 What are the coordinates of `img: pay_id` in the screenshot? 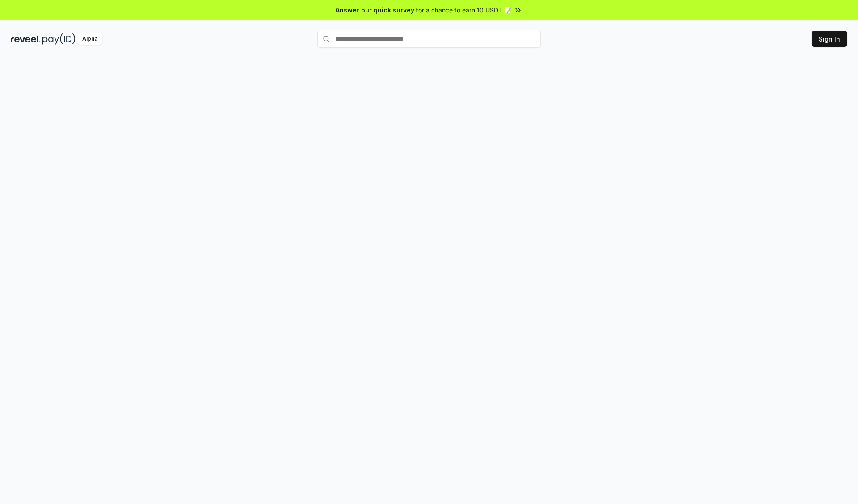 It's located at (59, 39).